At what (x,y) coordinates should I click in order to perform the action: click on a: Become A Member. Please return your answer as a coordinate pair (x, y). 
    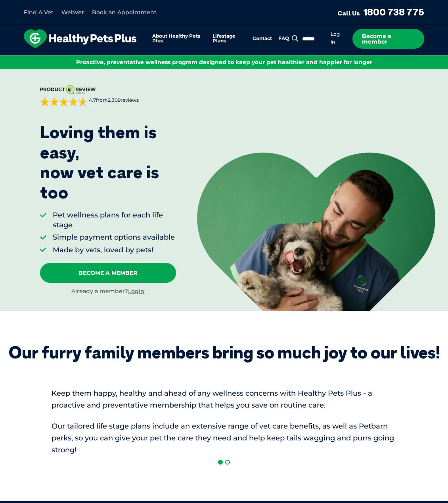
    Looking at the image, I should click on (108, 273).